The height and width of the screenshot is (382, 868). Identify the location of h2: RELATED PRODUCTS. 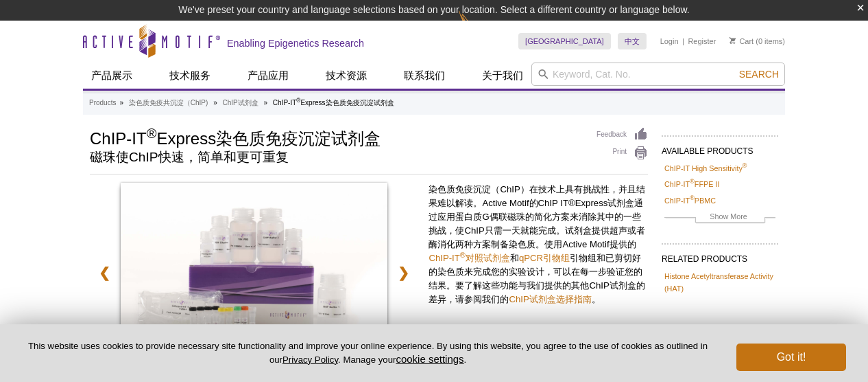
(720, 255).